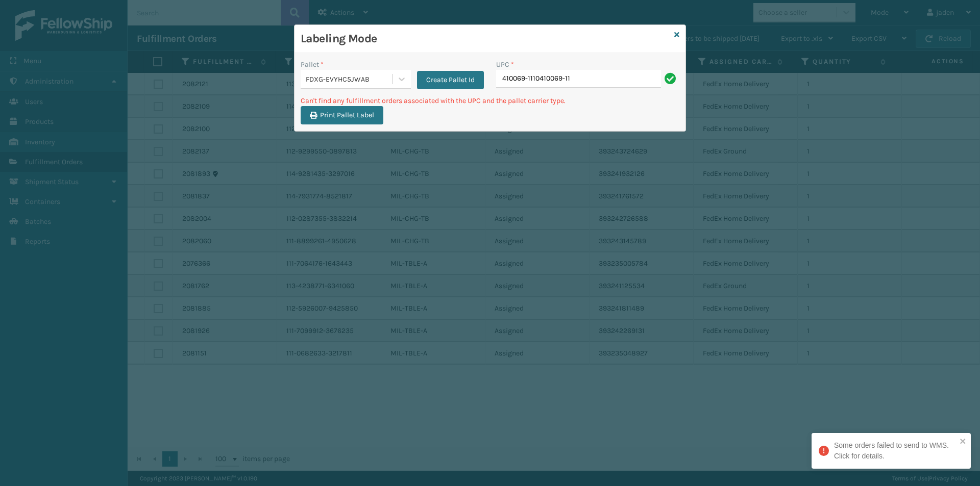 This screenshot has height=486, width=980. What do you see at coordinates (895, 451) in the screenshot?
I see `div: Some orders failed to send to WMS. Click for details.` at bounding box center [895, 451].